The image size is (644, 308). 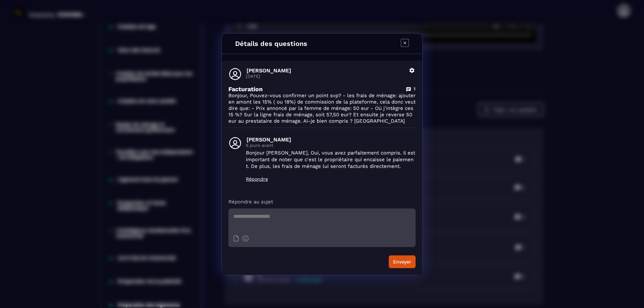 I want to click on p: 1, so click(x=415, y=89).